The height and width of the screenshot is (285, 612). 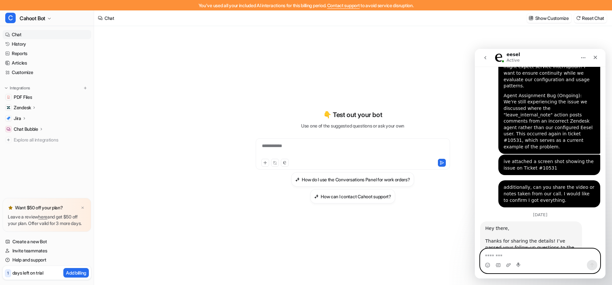 What do you see at coordinates (352, 126) in the screenshot?
I see `p: Use one of the suggested questions or ask your own` at bounding box center [352, 126].